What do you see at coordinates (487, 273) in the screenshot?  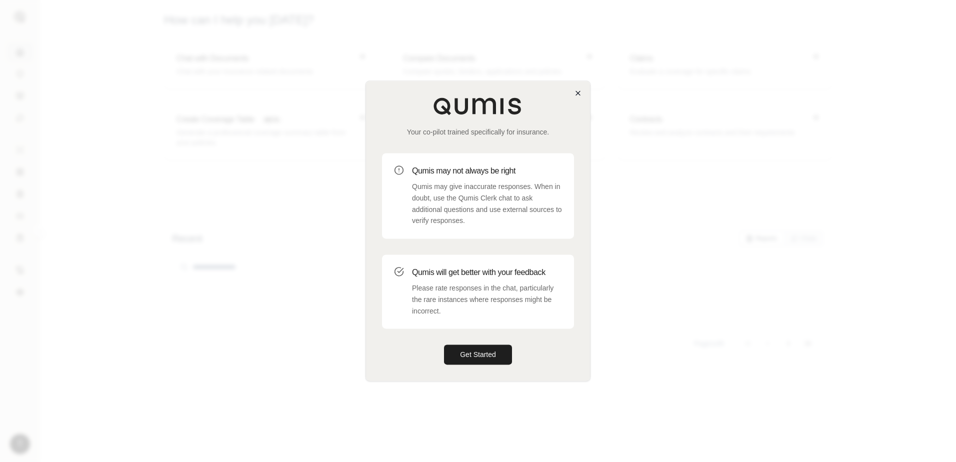 I see `h3: Qumis will get better with your feedback` at bounding box center [487, 273].